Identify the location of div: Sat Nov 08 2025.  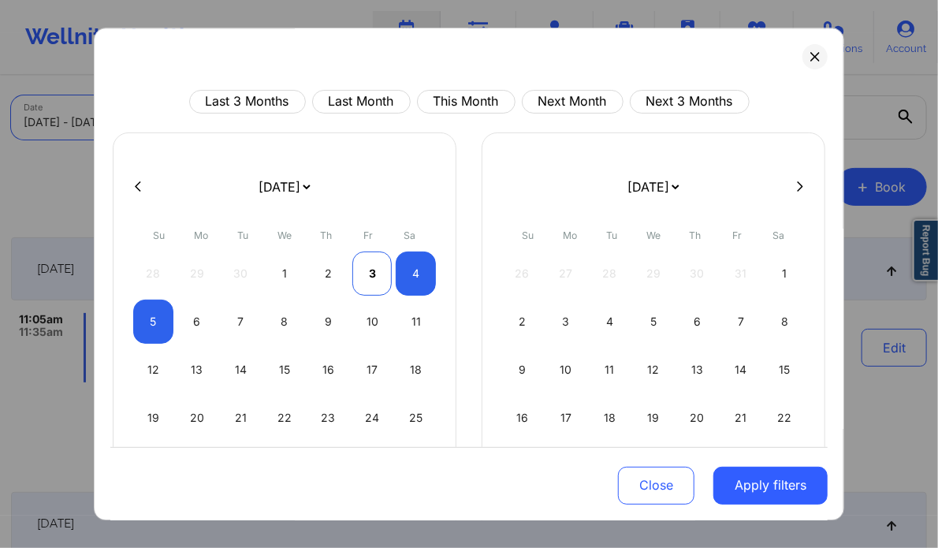
(784, 322).